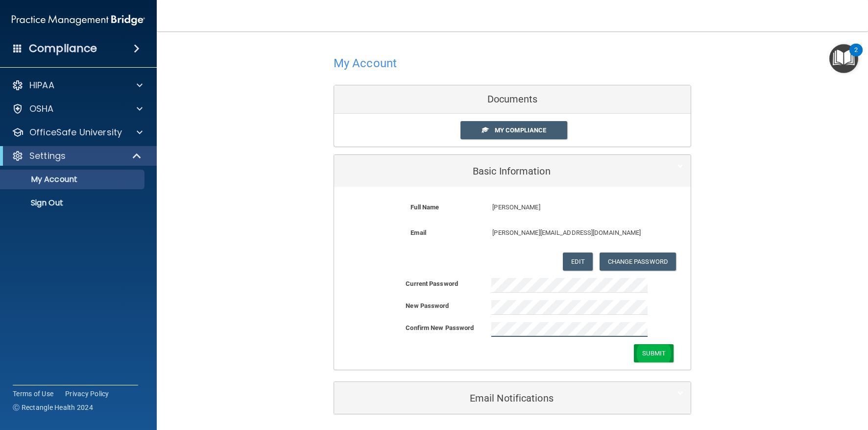 This screenshot has height=430, width=868. I want to click on p: Sign Out, so click(73, 203).